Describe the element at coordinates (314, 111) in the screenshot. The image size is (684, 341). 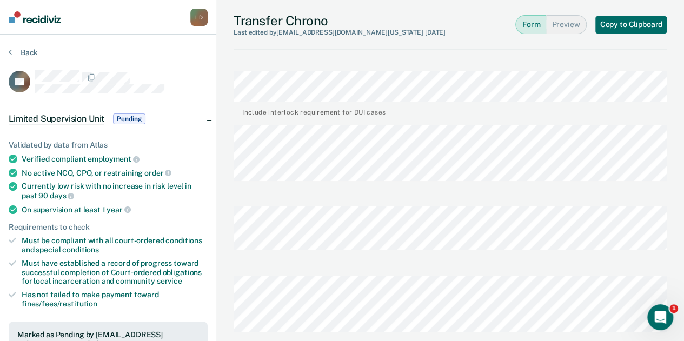
I see `div: Include interlock requirement for DUI cases` at that location.